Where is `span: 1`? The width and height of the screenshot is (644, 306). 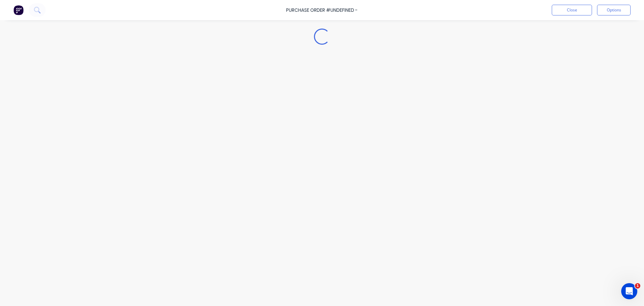
span: 1 is located at coordinates (638, 286).